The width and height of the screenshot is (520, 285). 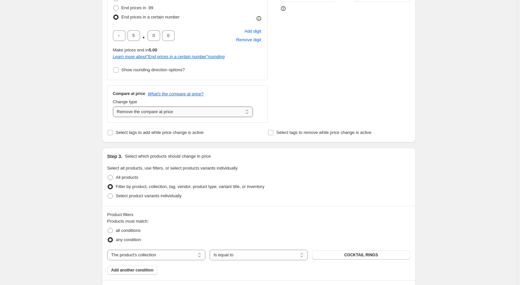 I want to click on button: What's the compare at price?, so click(x=176, y=94).